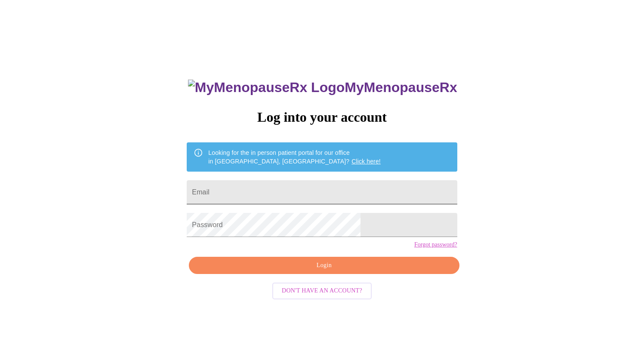 Image resolution: width=644 pixels, height=354 pixels. I want to click on button: Login, so click(324, 266).